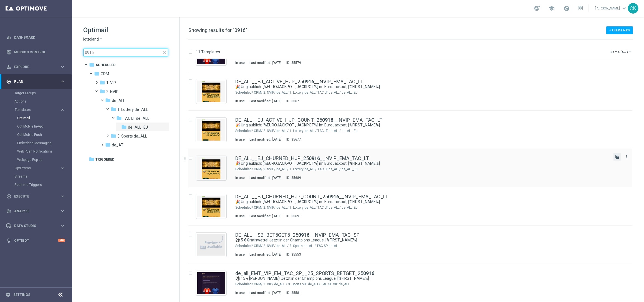 Image resolution: width=644 pixels, height=302 pixels. I want to click on div: OptiPromo, so click(37, 168).